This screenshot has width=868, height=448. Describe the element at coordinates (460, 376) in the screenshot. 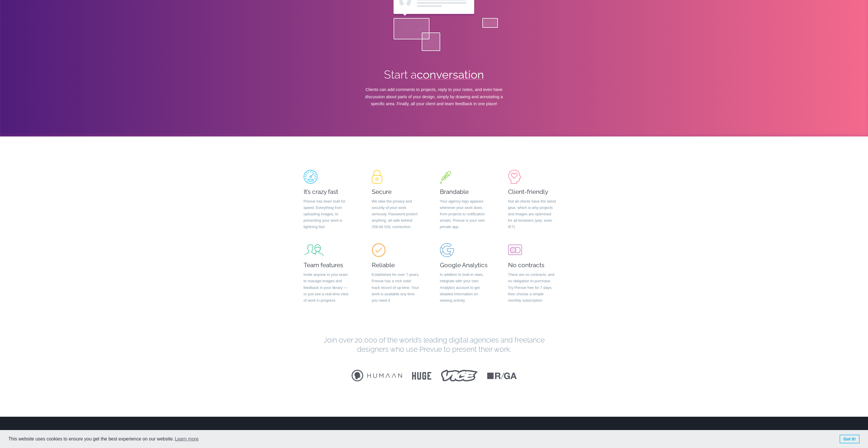

I see `a: Vice` at that location.